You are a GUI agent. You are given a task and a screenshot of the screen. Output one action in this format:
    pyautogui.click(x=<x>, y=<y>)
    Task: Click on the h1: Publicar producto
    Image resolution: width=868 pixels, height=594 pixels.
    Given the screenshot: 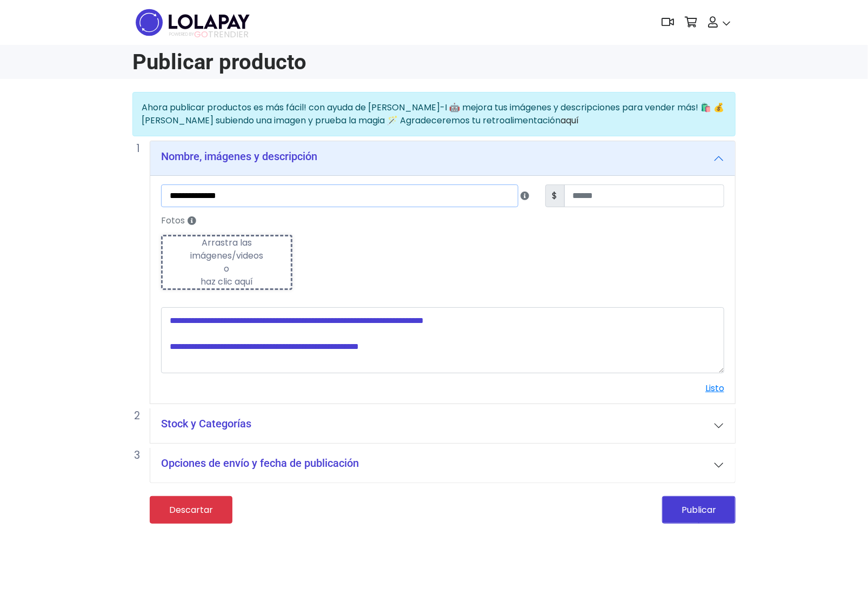 What is the action you would take?
    pyautogui.click(x=280, y=62)
    